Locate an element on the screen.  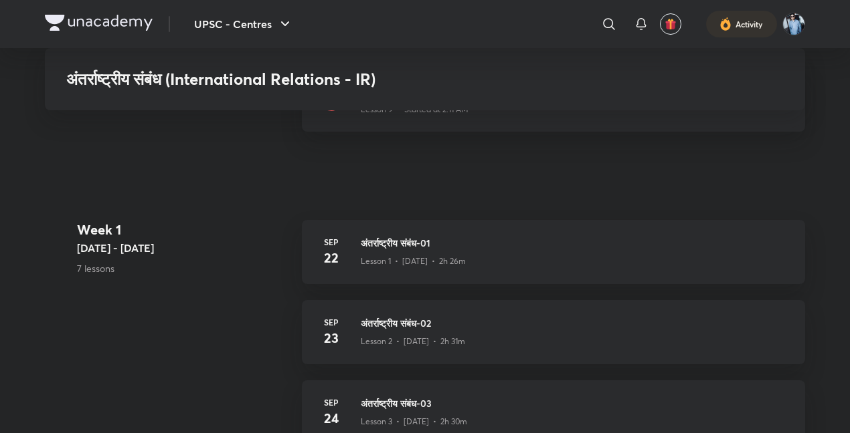
a: Company Logo is located at coordinates (98, 24).